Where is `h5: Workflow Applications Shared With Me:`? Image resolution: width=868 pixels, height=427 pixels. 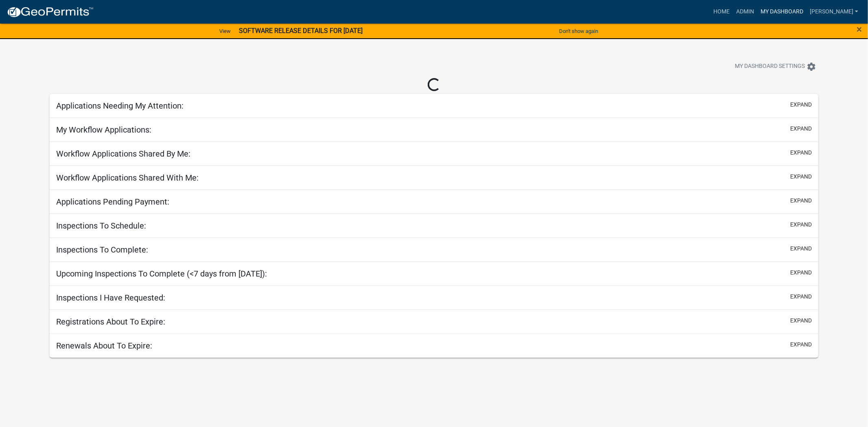 h5: Workflow Applications Shared With Me: is located at coordinates (127, 178).